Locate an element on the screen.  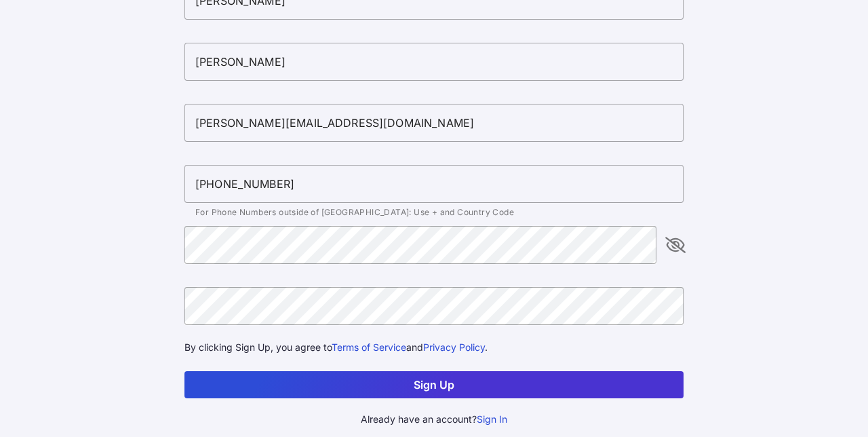
input: Last Name is located at coordinates (434, 62).